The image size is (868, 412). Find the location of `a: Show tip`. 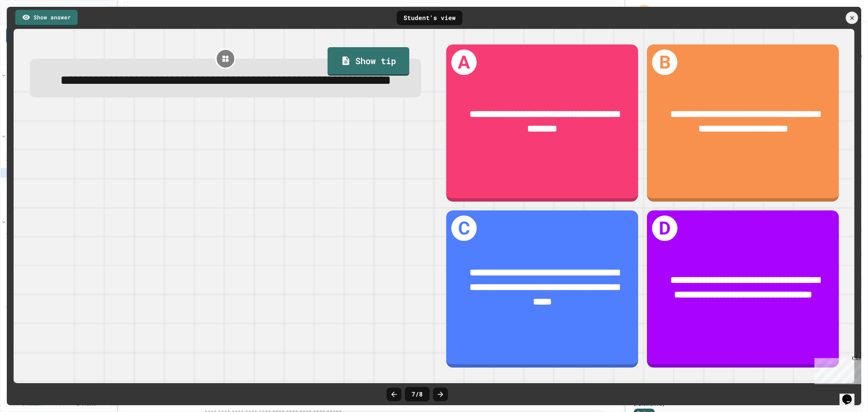

a: Show tip is located at coordinates (368, 61).